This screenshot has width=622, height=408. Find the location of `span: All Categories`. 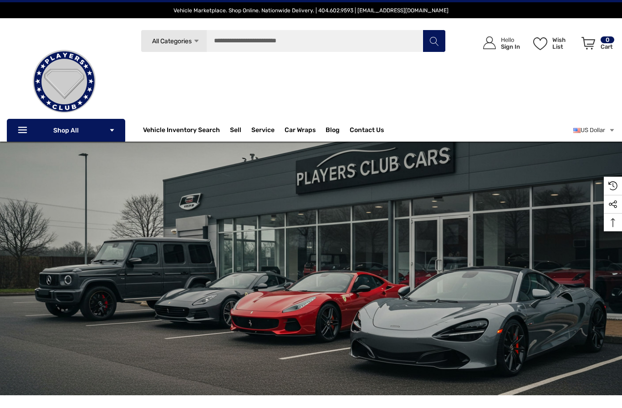

span: All Categories is located at coordinates (171, 41).